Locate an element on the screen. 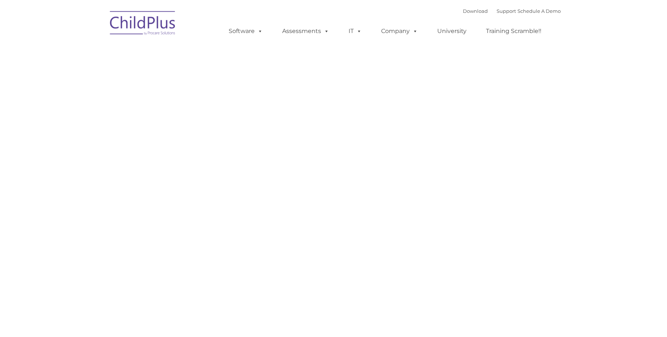 The image size is (667, 337). a: Assessments is located at coordinates (306, 31).